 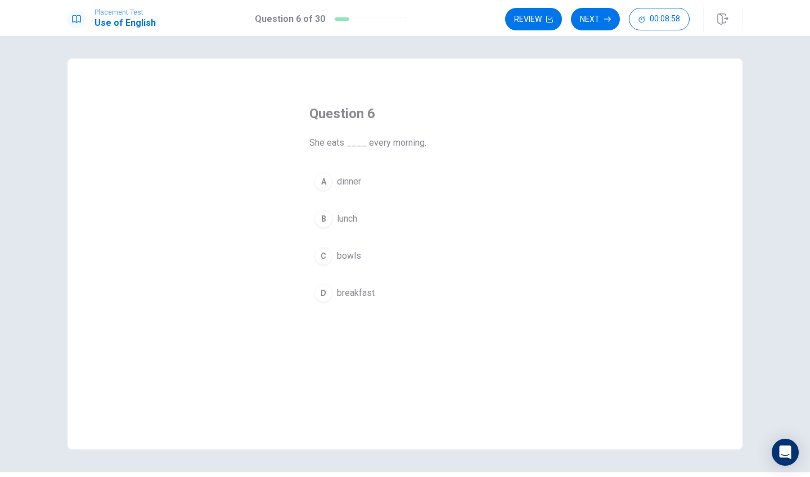 What do you see at coordinates (323, 182) in the screenshot?
I see `div: A` at bounding box center [323, 182].